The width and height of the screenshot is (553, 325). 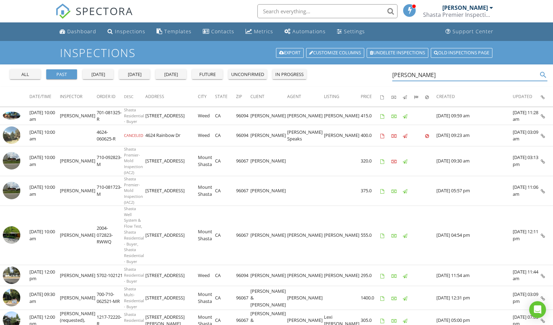 I want to click on th: Inspection Details: Not sorted., so click(x=546, y=97).